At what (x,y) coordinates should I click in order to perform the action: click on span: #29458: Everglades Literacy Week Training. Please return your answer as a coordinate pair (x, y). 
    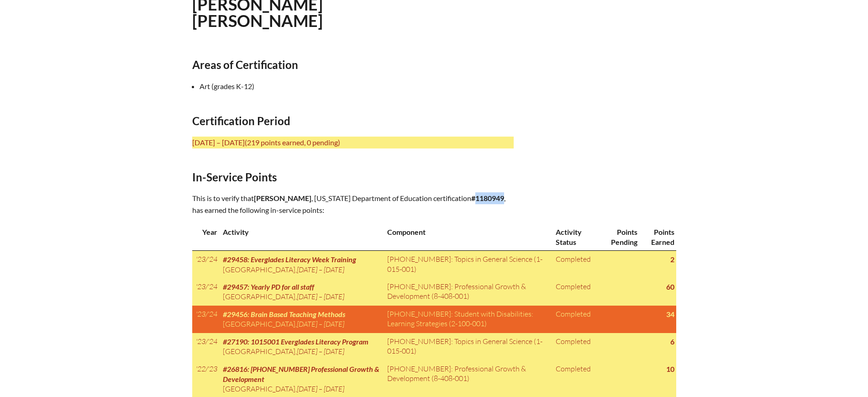
    Looking at the image, I should click on (290, 259).